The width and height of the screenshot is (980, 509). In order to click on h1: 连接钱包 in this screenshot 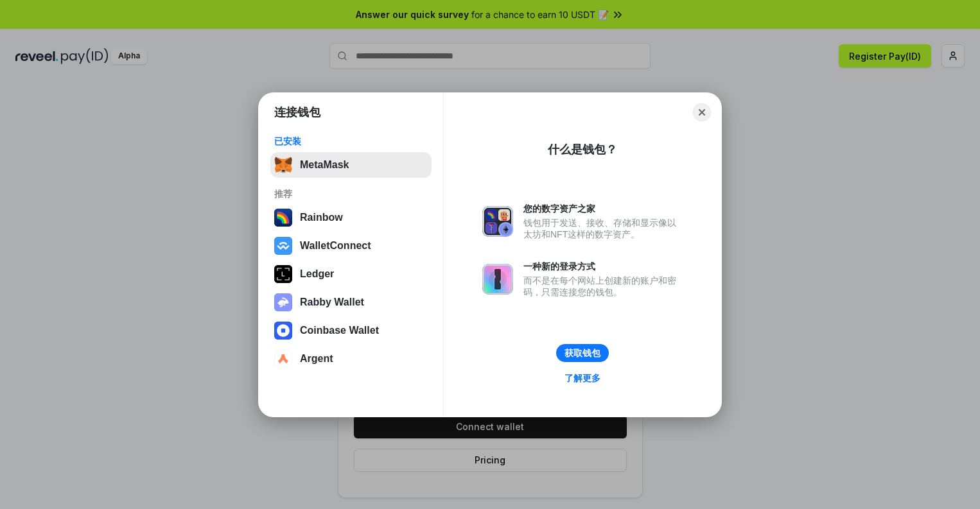, I will do `click(297, 112)`.